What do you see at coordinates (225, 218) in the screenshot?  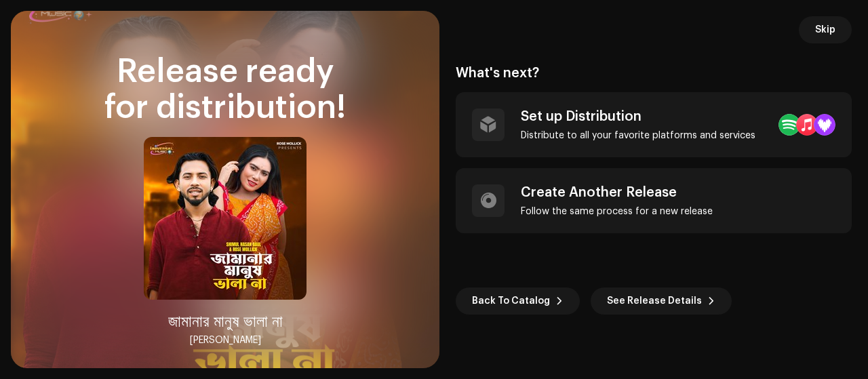 I see `img: 791f388a-6c12-428a-aa70-e0d7e363c904` at bounding box center [225, 218].